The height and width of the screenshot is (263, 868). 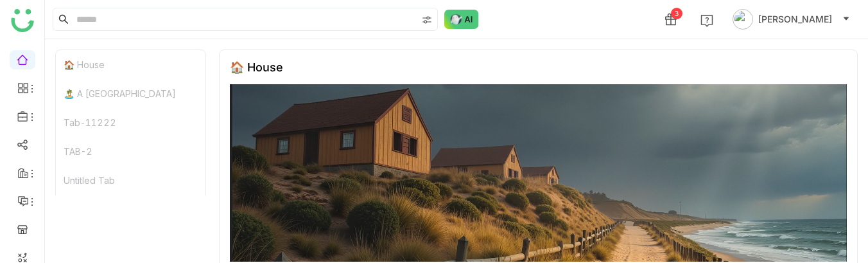 I want to click on img: logo, so click(x=22, y=20).